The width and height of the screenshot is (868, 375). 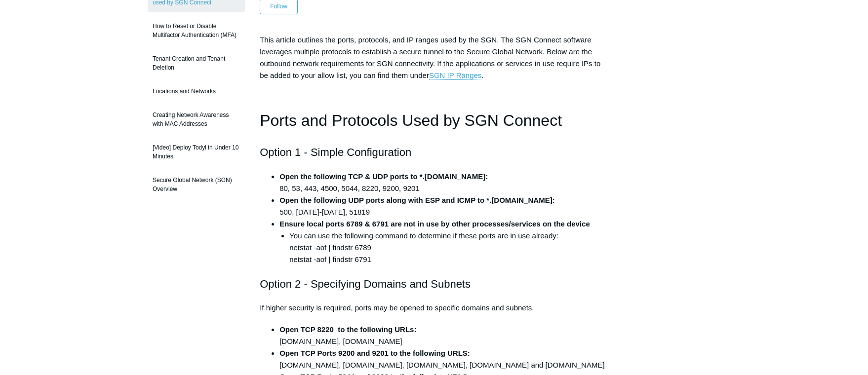 I want to click on h1: Ports and Protocols Used by SGN Connect, so click(x=434, y=120).